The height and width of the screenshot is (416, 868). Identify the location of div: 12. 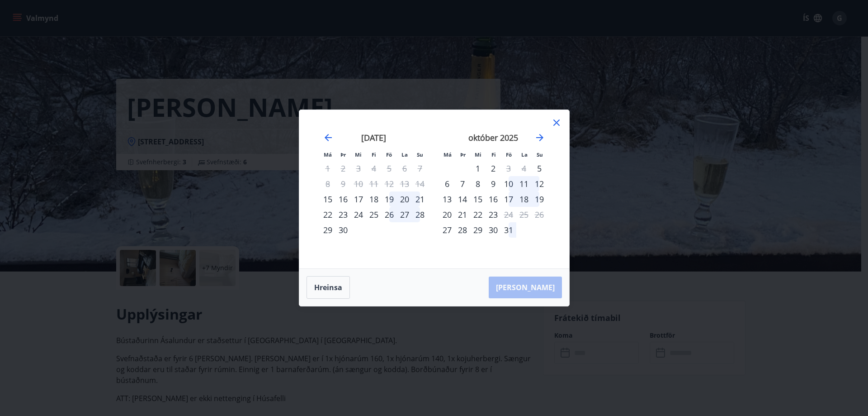
(539, 184).